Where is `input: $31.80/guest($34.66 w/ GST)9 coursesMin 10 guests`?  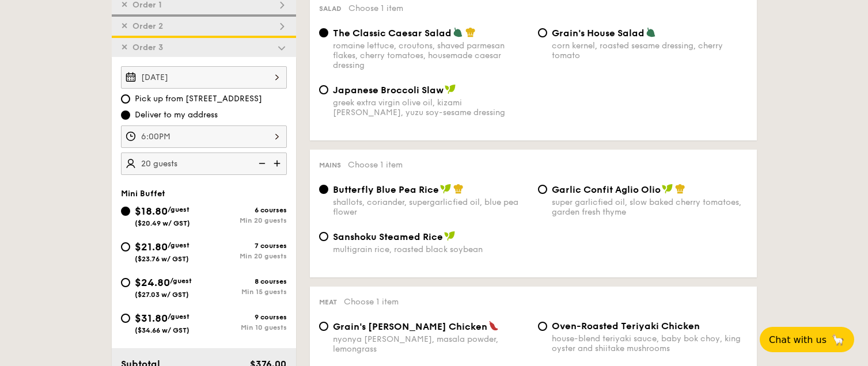
input: $31.80/guest($34.66 w/ GST)9 coursesMin 10 guests is located at coordinates (125, 318).